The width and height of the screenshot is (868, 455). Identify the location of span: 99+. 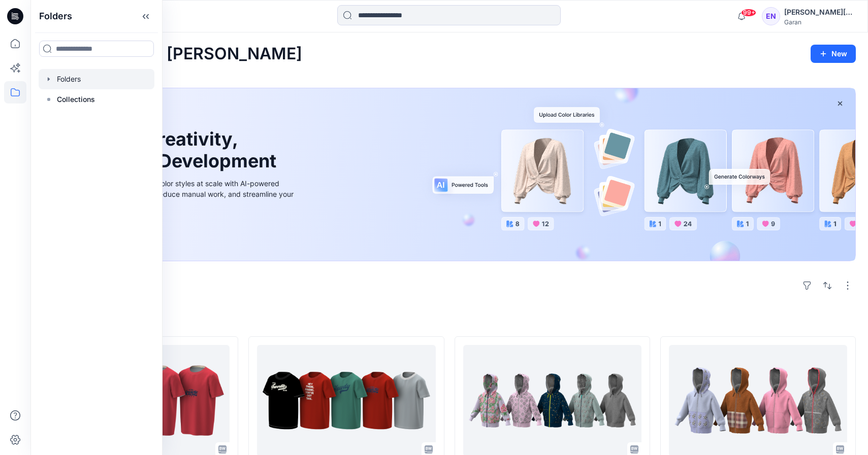
(749, 13).